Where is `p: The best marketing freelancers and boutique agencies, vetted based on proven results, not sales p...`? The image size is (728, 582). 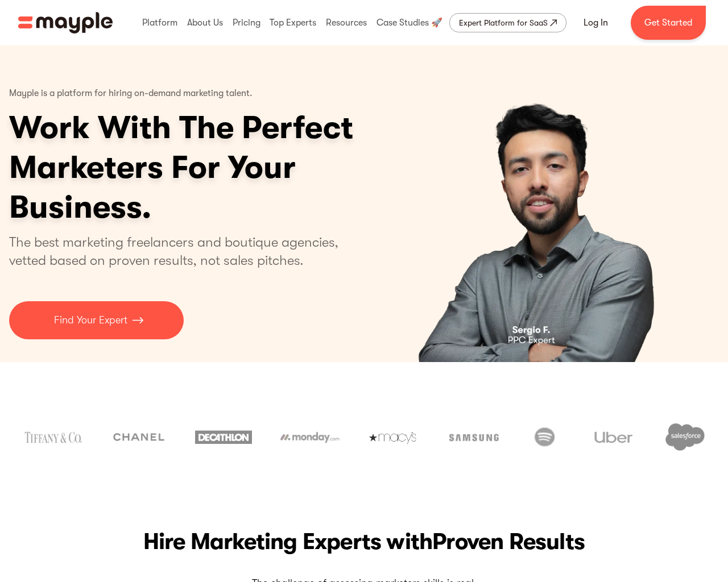 p: The best marketing freelancers and boutique agencies, vetted based on proven results, not sales p... is located at coordinates (180, 251).